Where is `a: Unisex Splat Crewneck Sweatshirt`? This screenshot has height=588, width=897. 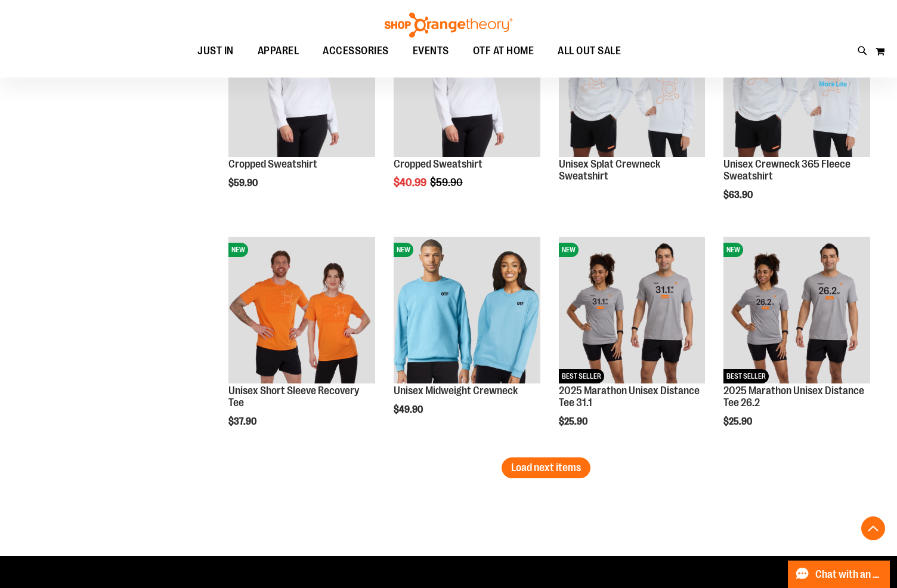
a: Unisex Splat Crewneck Sweatshirt is located at coordinates (610, 170).